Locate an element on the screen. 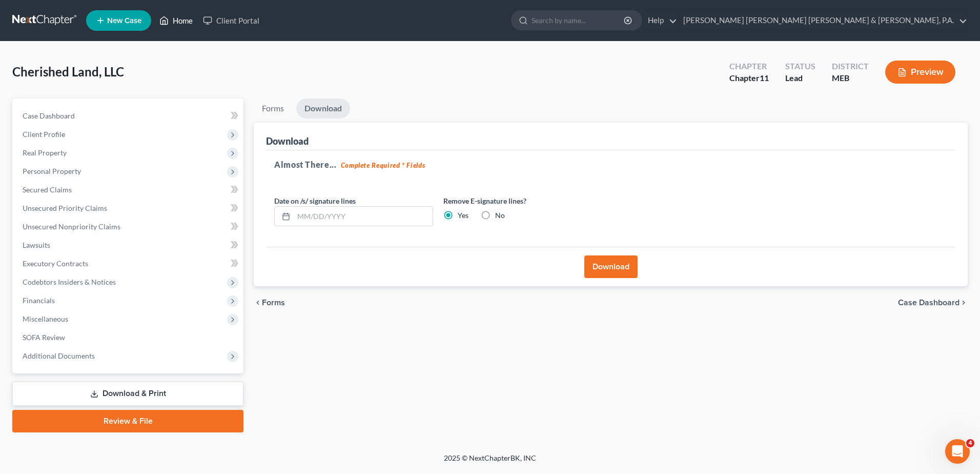 The image size is (980, 474). a: Download & Print is located at coordinates (127, 393).